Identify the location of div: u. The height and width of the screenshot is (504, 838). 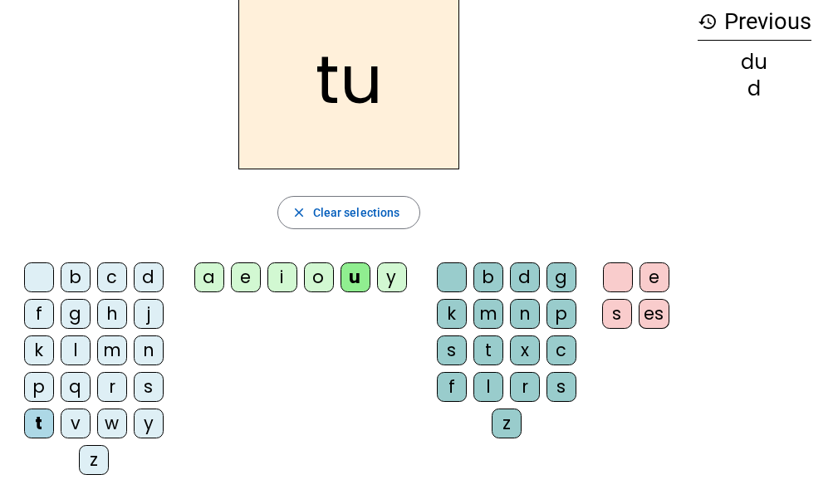
(355, 278).